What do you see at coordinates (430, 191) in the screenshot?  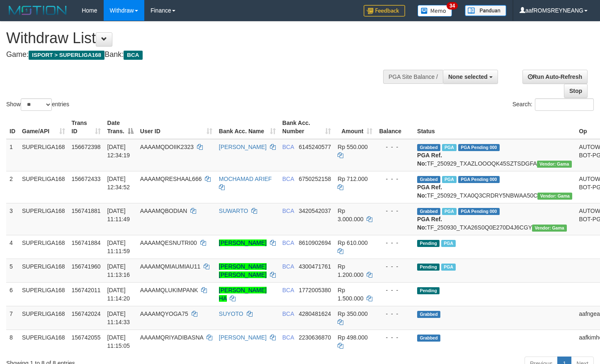 I see `b: PGA Ref. No:` at bounding box center [430, 191].